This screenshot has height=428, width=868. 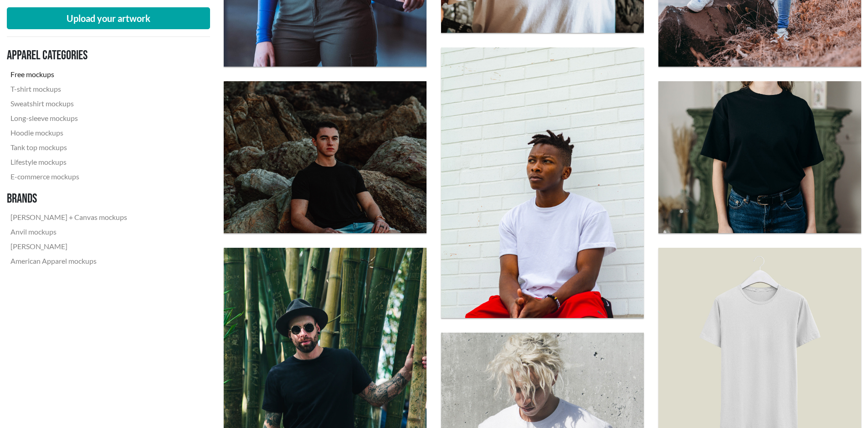 What do you see at coordinates (69, 176) in the screenshot?
I see `a: E-commerce mockups` at bounding box center [69, 176].